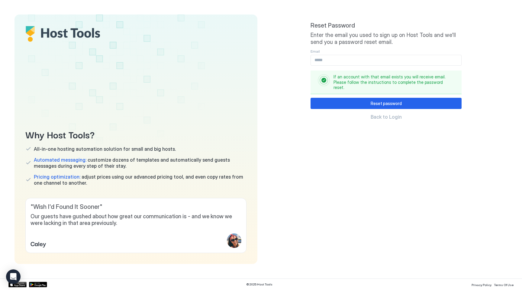  I want to click on span: adjust prices using our advanced pricing tool, and even copy rates from one channel to another., so click(140, 180).